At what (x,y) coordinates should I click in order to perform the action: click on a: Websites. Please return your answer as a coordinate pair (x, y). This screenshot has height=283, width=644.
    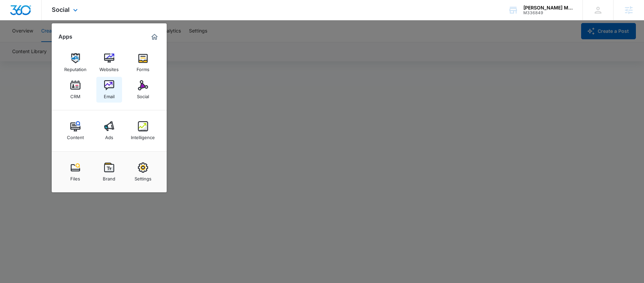
    Looking at the image, I should click on (110, 62).